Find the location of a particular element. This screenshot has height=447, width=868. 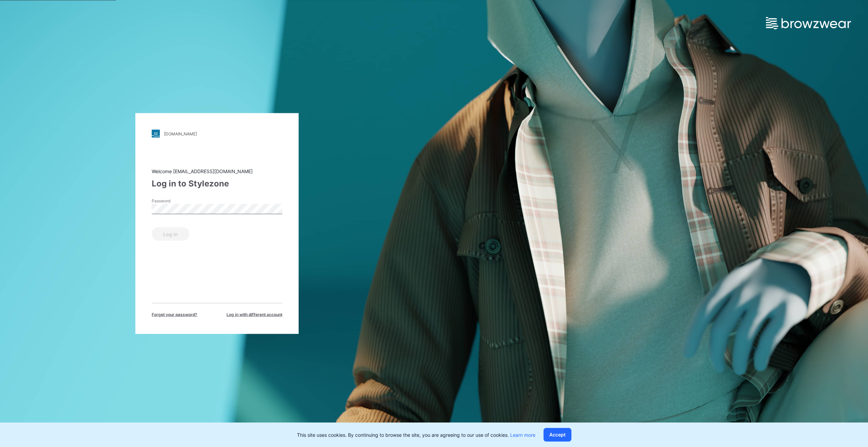

label: Password is located at coordinates (176, 201).